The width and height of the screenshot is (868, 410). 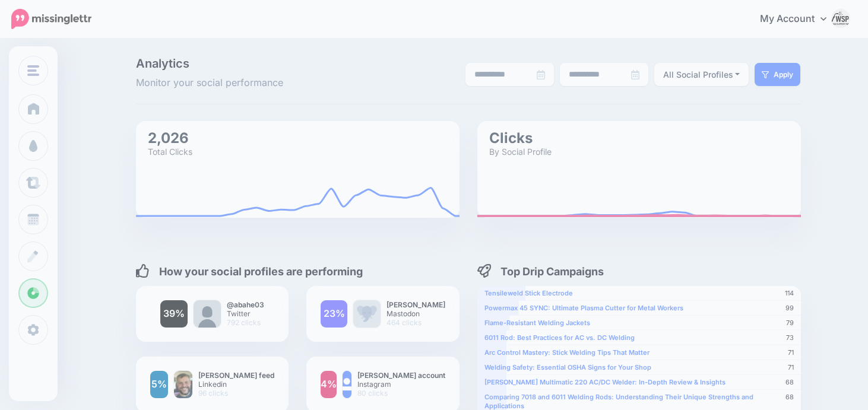 I want to click on button: All Social Profiles, so click(x=702, y=74).